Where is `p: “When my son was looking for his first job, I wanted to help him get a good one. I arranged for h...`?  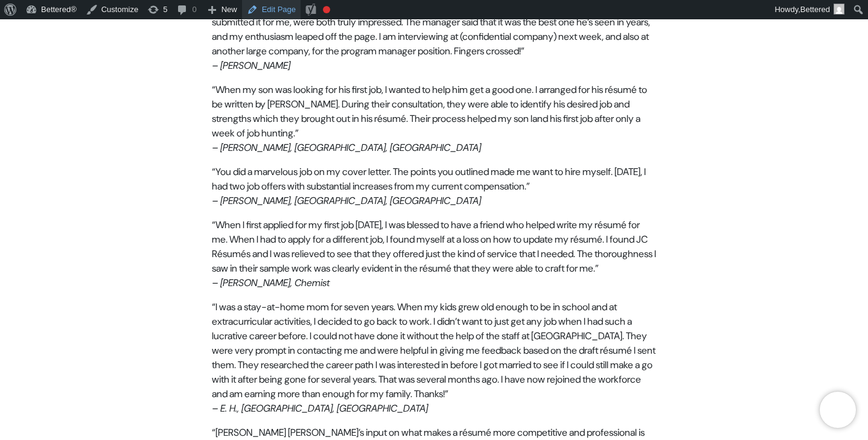 p: “When my son was looking for his first job, I wanted to help him get a good one. I arranged for h... is located at coordinates (434, 116).